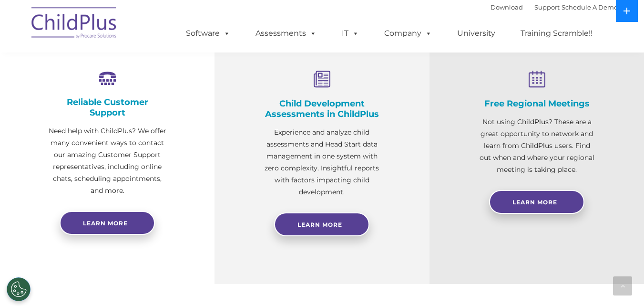  Describe the element at coordinates (153, 106) in the screenshot. I see `span: Phone number` at that location.